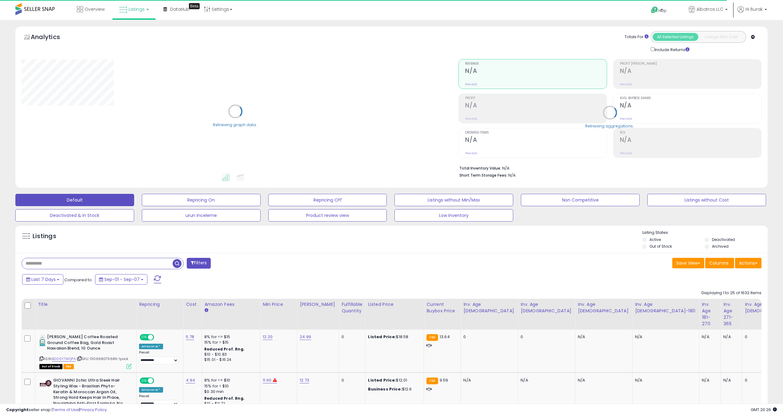 This screenshot has height=416, width=783. Describe the element at coordinates (444, 380) in the screenshot. I see `span: 9.59` at that location.